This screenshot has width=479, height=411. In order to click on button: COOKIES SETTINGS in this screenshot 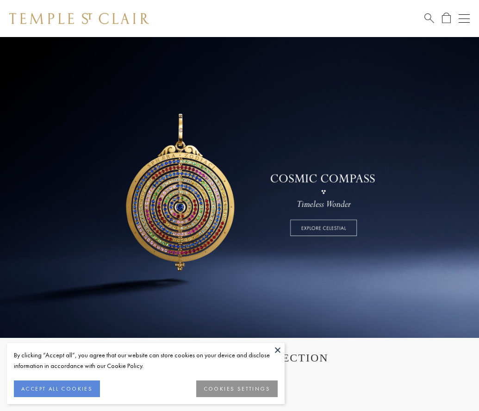, I will do `click(237, 389)`.